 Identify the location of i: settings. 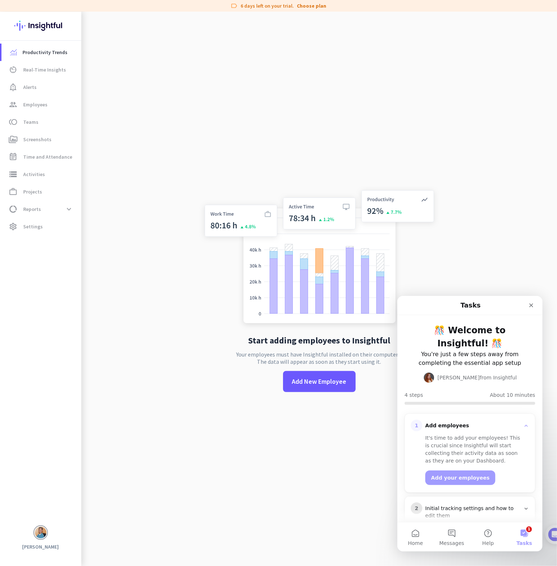
(13, 226).